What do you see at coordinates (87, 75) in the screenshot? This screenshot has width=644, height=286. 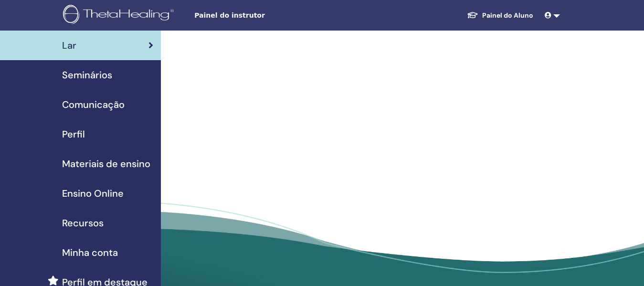 I see `span: Seminários` at bounding box center [87, 75].